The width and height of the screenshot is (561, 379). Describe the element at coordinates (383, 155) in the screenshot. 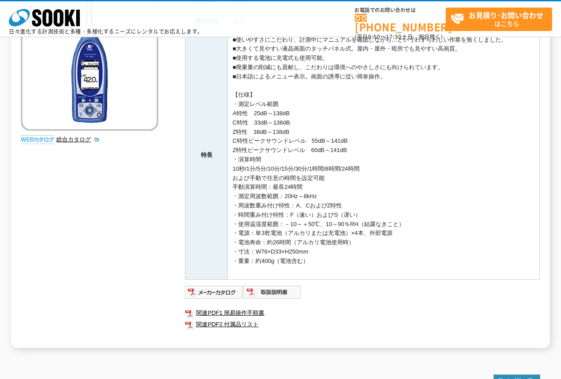

I see `td: ■使いやすさにこだわり、計測中にマニュアルを確認しながら…というわずらわしい作業を無くしました。 ■大きくて見やすい液晶画面のタッチパネル式。屋内・屋外・暗所でも見やすい高画質。 ■使用する電池...` at that location.